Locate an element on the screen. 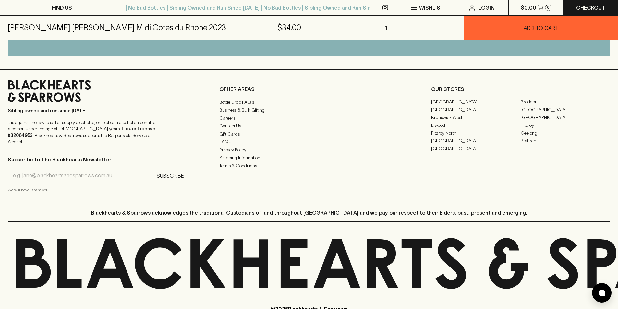 The image size is (618, 309). a: FAQ's is located at coordinates (309, 142).